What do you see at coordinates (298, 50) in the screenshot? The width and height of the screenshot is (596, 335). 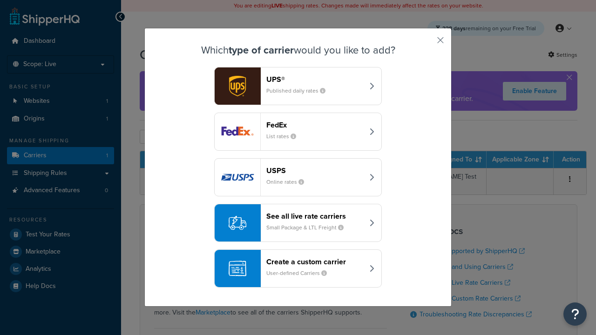 I see `h3: Which would you like to add?` at bounding box center [298, 50].